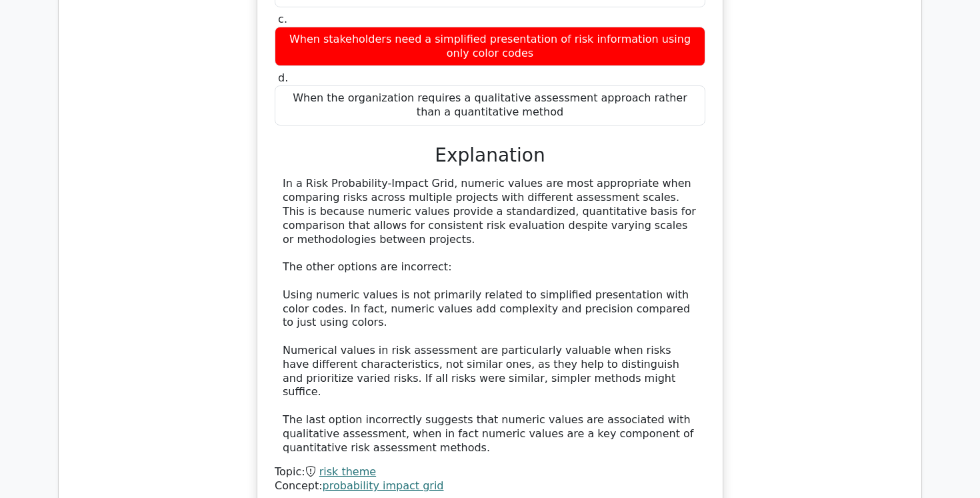  I want to click on div: Concept:, so click(490, 486).